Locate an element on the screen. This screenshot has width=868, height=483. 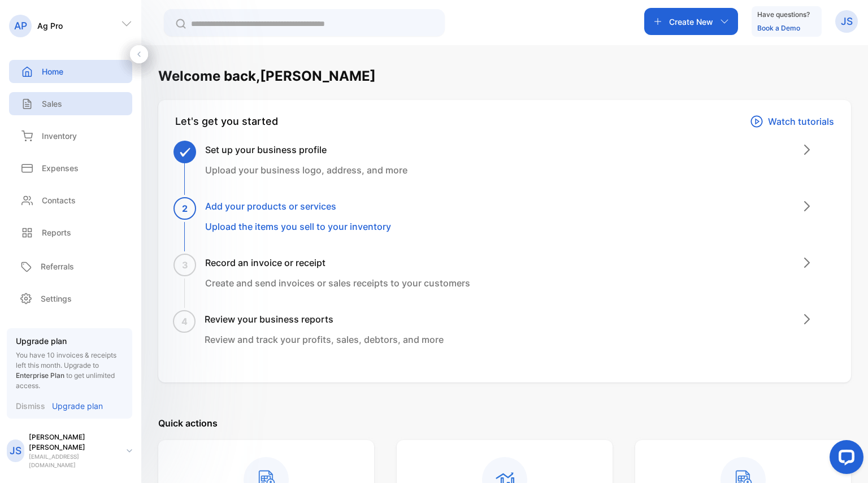
p: Upload your business logo, address, and more is located at coordinates (307, 170).